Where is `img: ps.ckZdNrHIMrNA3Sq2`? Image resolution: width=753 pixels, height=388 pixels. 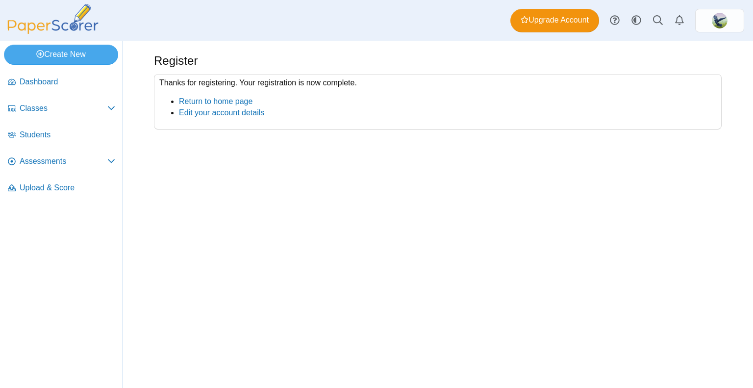
img: ps.ckZdNrHIMrNA3Sq2 is located at coordinates (720, 21).